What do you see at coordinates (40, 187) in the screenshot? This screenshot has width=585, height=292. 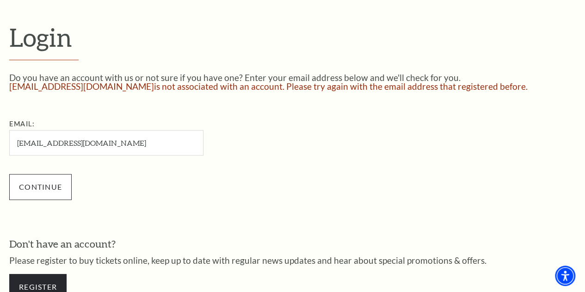 I see `input: Submit button` at bounding box center [40, 187].